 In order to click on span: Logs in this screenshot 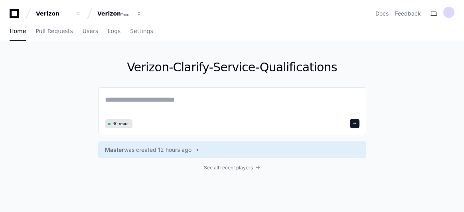, I will do `click(114, 31)`.